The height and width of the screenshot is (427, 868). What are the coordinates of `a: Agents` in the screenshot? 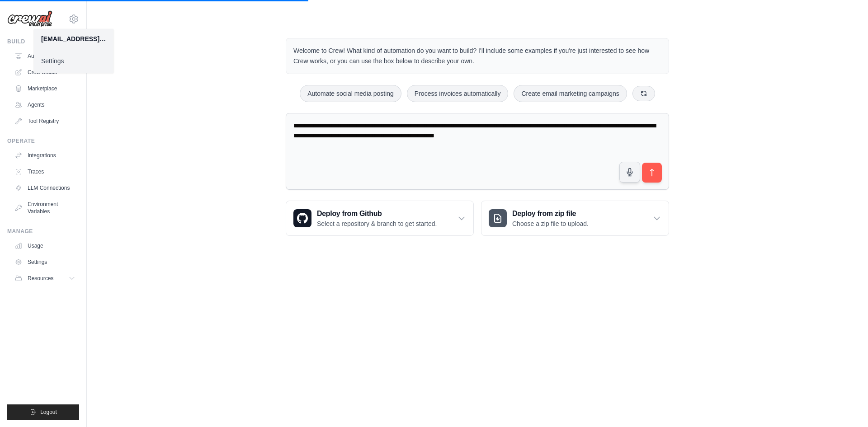 It's located at (45, 105).